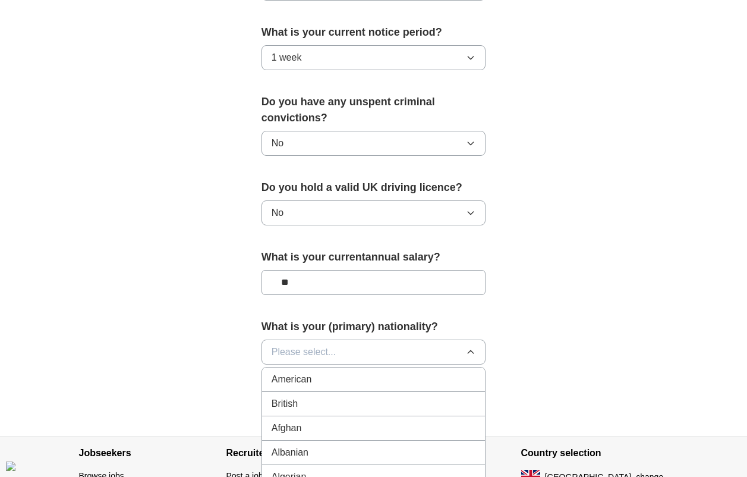 This screenshot has height=477, width=747. What do you see at coordinates (304, 352) in the screenshot?
I see `span: Please select...` at bounding box center [304, 352].